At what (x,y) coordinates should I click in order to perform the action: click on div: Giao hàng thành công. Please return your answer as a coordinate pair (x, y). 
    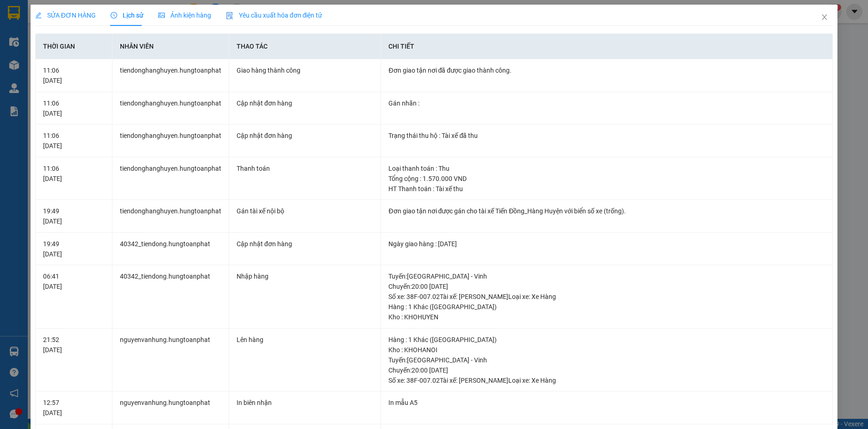
    Looking at the image, I should click on (304, 70).